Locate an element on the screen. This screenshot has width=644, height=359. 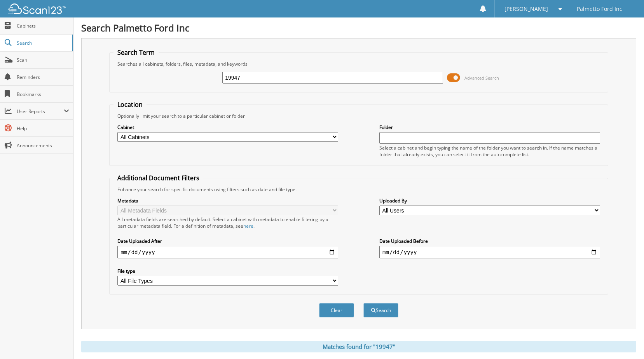
button: Search is located at coordinates (381, 310).